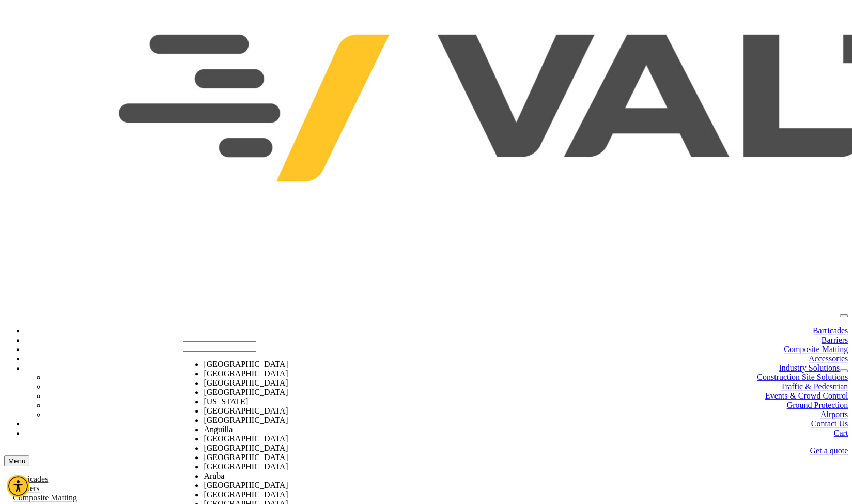 This screenshot has width=852, height=504. Describe the element at coordinates (803, 376) in the screenshot. I see `a: Construction Site Solutions` at that location.